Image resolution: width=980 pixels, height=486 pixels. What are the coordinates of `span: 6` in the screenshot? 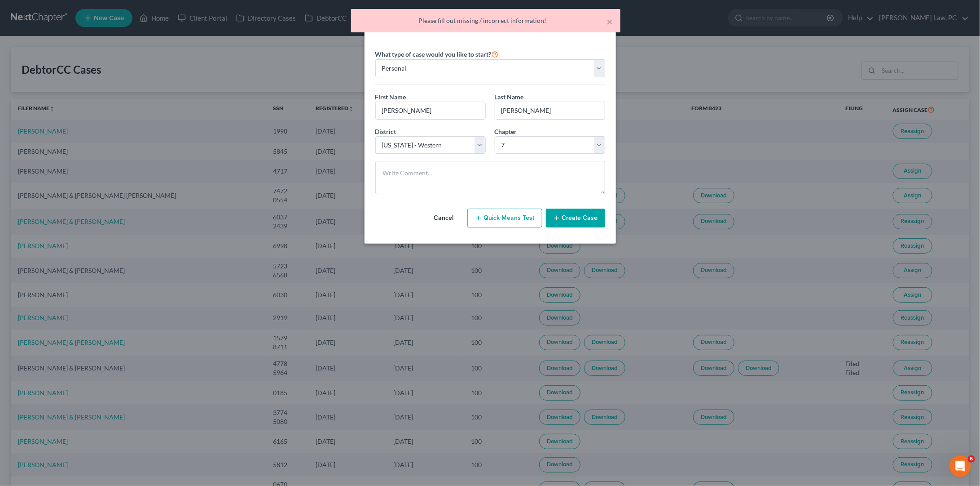 It's located at (972, 459).